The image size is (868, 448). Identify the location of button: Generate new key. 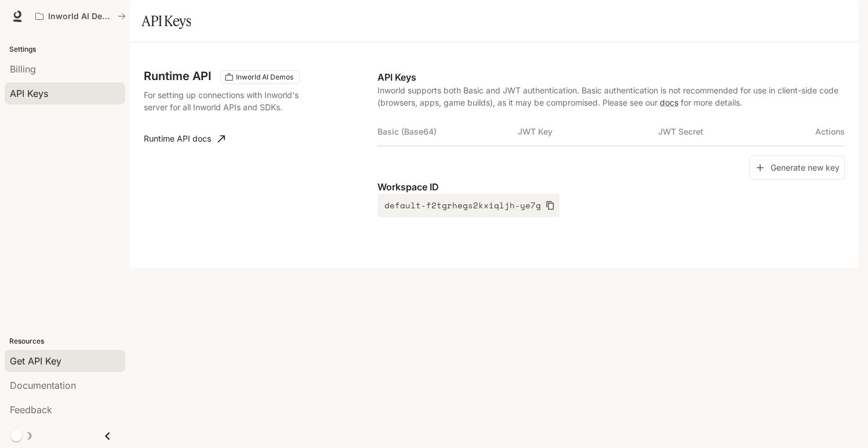
(796, 167).